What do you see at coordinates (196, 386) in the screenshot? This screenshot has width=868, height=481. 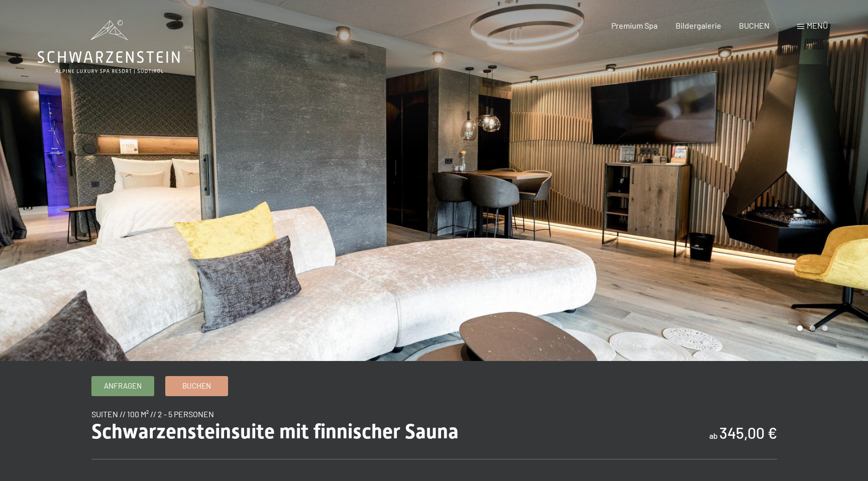 I see `a: Buchen` at bounding box center [196, 386].